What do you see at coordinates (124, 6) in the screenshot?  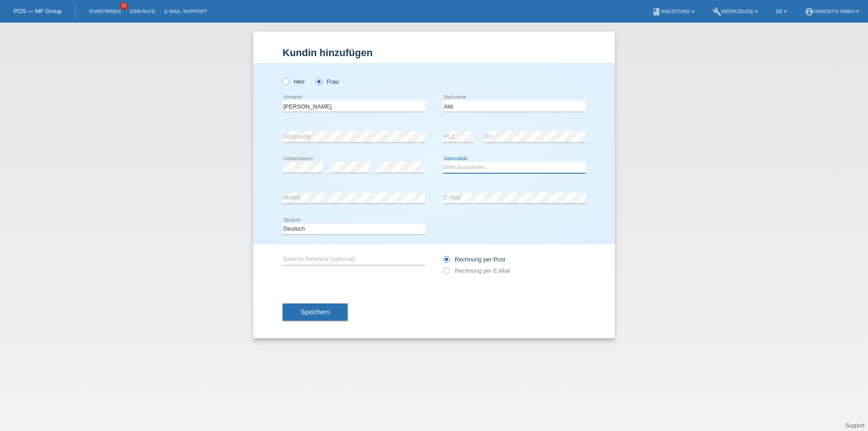 I see `span: 15` at bounding box center [124, 6].